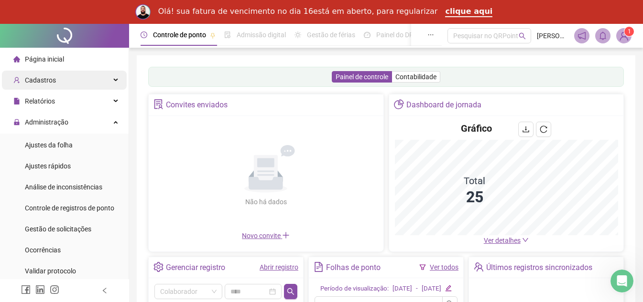  Describe the element at coordinates (443, 105) in the screenshot. I see `div: Dashboard de jornada` at that location.